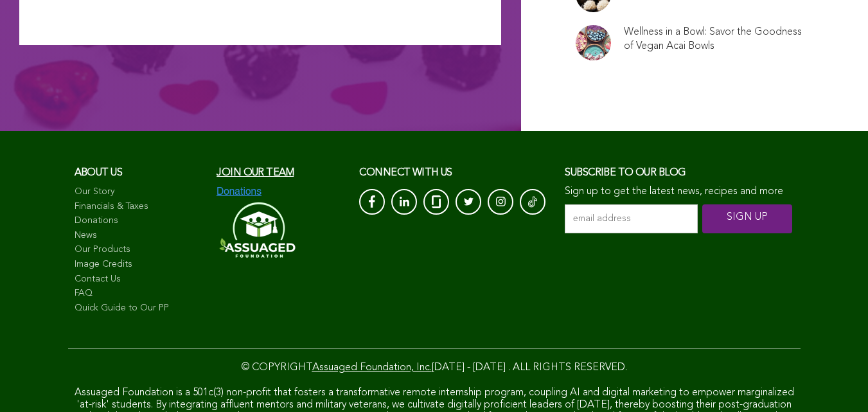  I want to click on input: SIGN UP, so click(747, 218).